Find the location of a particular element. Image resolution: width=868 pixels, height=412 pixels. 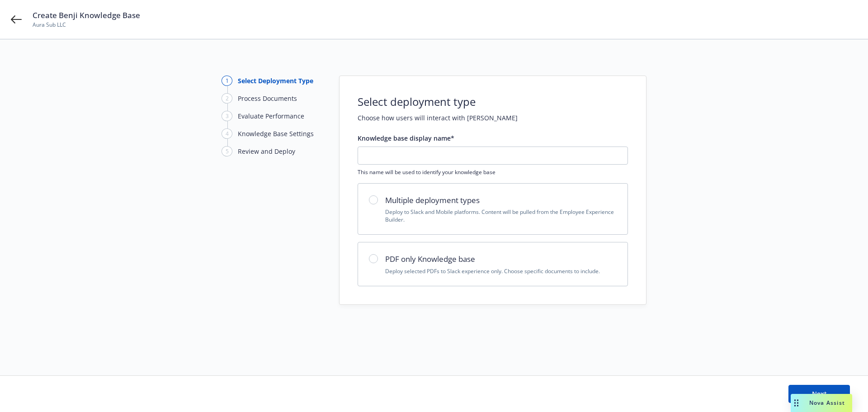

h2: PDF only Knowledge base is located at coordinates (501, 259).